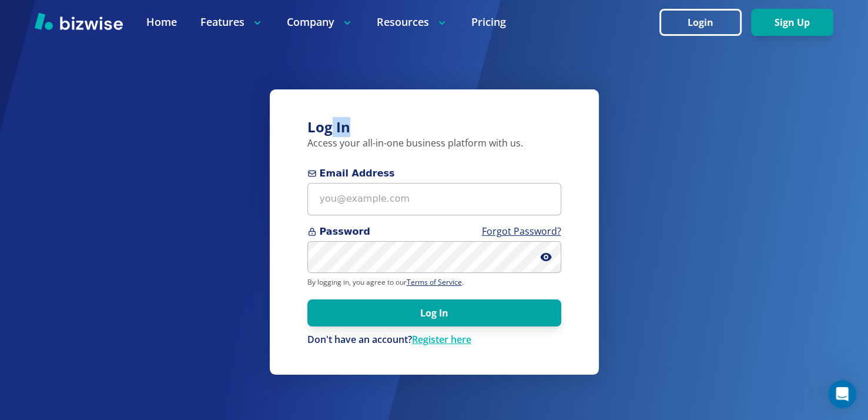 The width and height of the screenshot is (868, 420). Describe the element at coordinates (434, 127) in the screenshot. I see `h3: Log In` at that location.